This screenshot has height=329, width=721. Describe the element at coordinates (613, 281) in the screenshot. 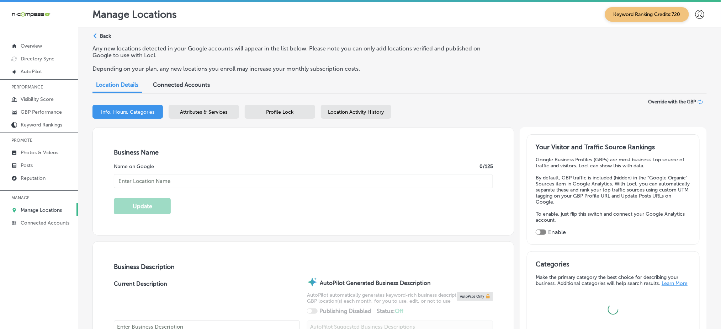

I see `p: Make the primary category the best choice for describing your business. Additional categories wil...` at that location.